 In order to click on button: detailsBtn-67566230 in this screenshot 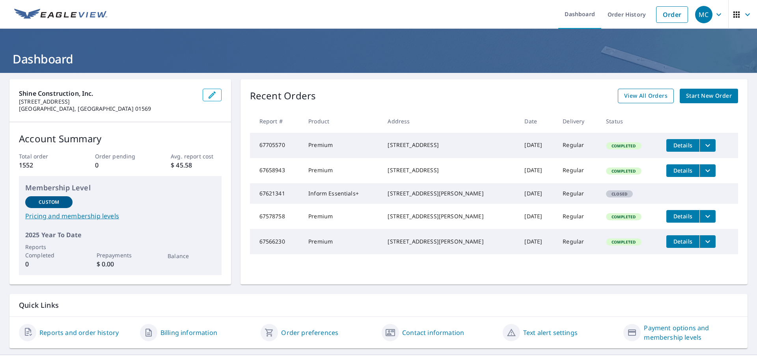, I will do `click(683, 242)`.